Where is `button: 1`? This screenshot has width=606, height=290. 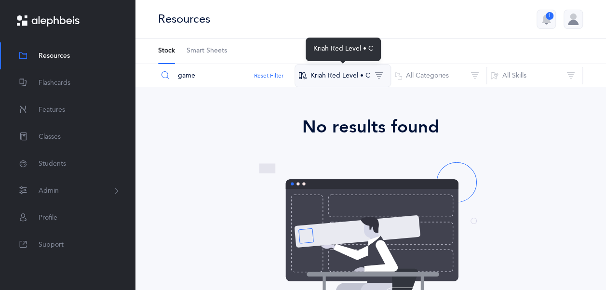
button: 1 is located at coordinates (546, 19).